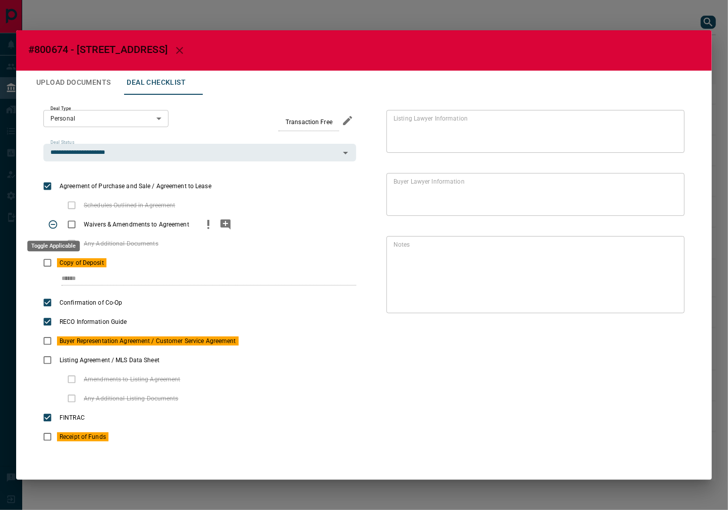  What do you see at coordinates (83, 437) in the screenshot?
I see `span: Receipt of Funds` at bounding box center [83, 437].